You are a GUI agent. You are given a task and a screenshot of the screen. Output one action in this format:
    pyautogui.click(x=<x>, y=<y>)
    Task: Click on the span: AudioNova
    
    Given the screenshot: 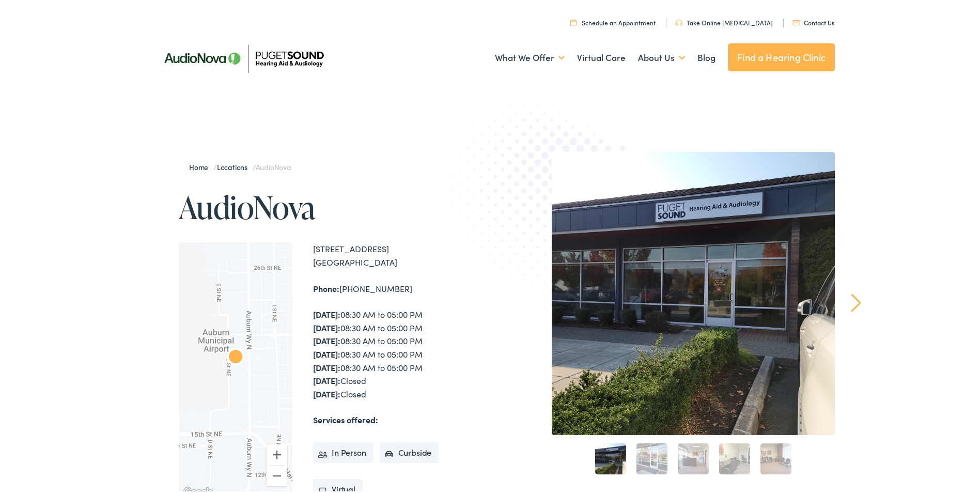 What is the action you would take?
    pyautogui.click(x=273, y=165)
    